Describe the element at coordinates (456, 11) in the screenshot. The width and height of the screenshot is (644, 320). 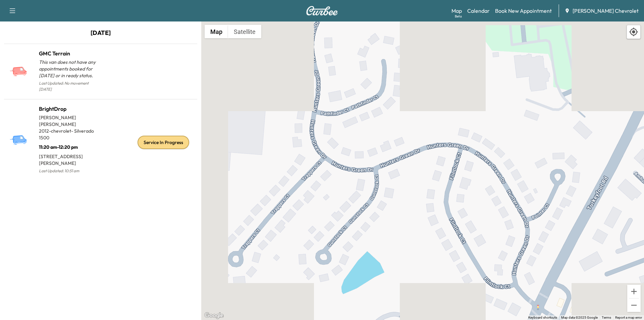
I see `a: MapBeta` at that location.